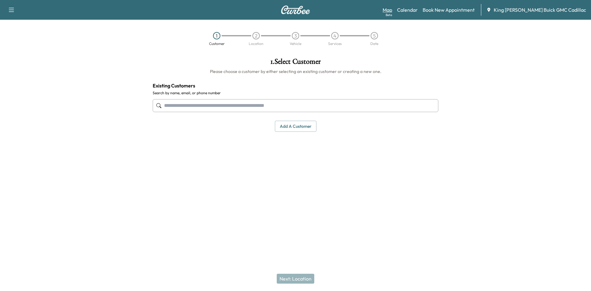  Describe the element at coordinates (296, 93) in the screenshot. I see `label: Search by name, email, or phone number` at that location.